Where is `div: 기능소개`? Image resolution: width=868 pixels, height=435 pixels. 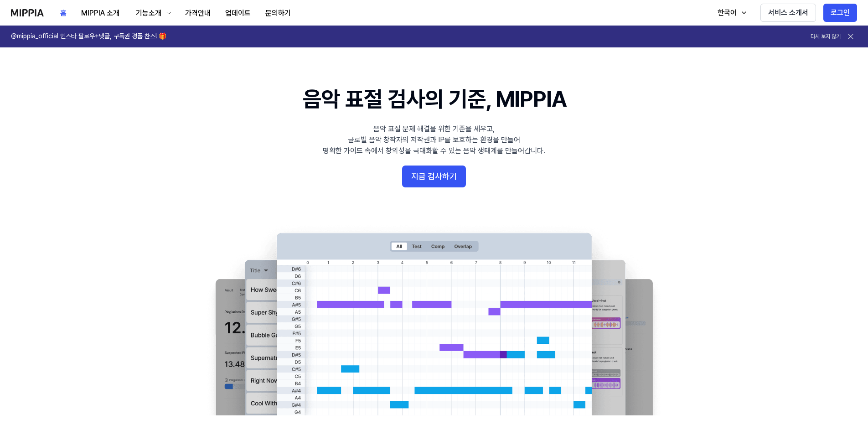
div: 기능소개 is located at coordinates (149, 13).